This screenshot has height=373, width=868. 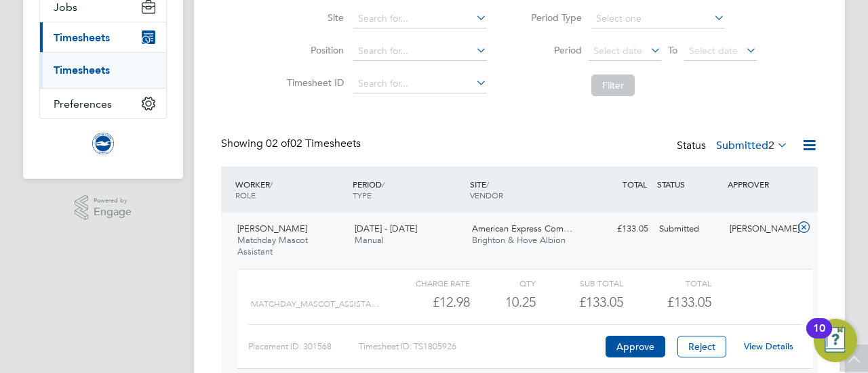 I want to click on span: TOTAL, so click(x=635, y=185).